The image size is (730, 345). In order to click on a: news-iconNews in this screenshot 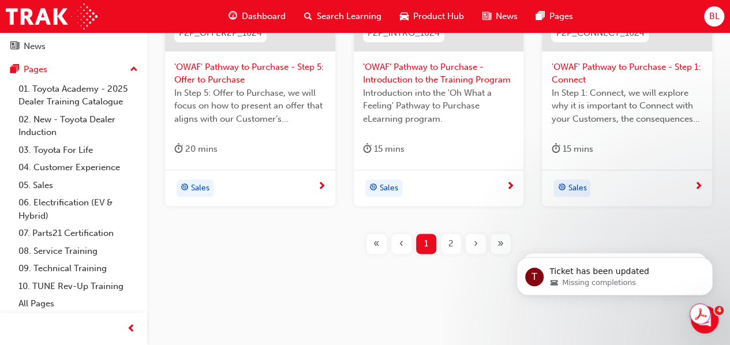, I will do `click(500, 16)`.